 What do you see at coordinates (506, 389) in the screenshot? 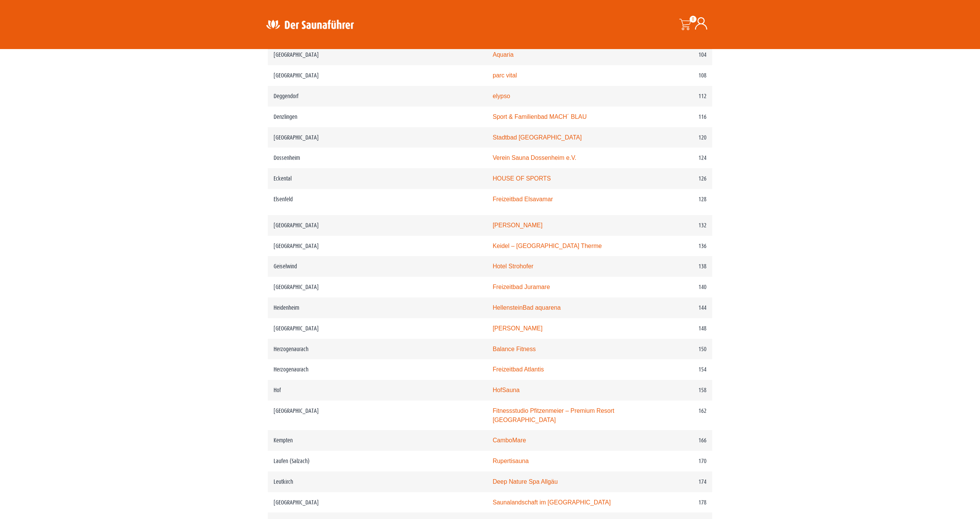
I see `a: HofSauna` at bounding box center [506, 389].